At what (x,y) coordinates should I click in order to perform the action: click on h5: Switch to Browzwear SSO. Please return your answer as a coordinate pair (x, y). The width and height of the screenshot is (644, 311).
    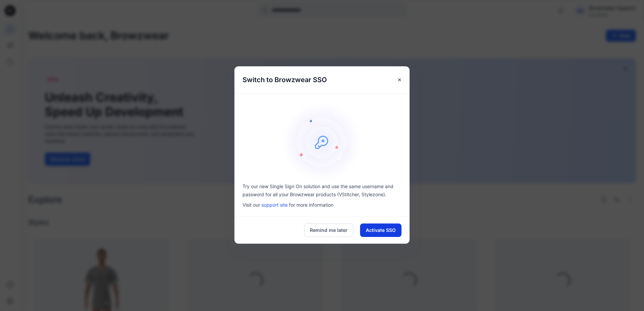
    Looking at the image, I should click on (285, 80).